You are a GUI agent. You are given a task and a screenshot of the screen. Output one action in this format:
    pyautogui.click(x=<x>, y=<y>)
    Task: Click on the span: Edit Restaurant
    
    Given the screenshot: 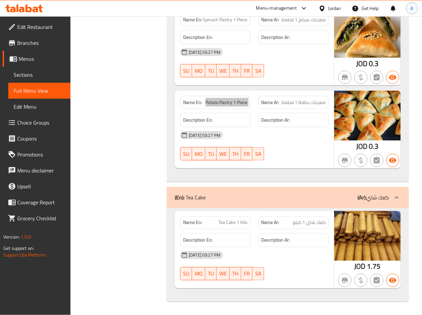 What is the action you would take?
    pyautogui.click(x=41, y=27)
    